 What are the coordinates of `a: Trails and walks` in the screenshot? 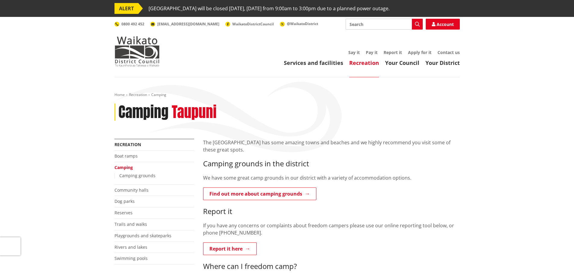 It's located at (131, 224).